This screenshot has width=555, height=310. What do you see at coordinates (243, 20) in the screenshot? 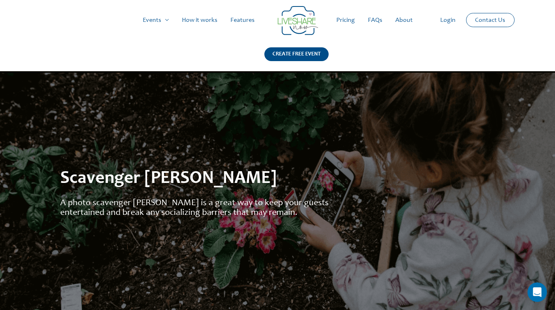
I see `a: Features` at bounding box center [243, 20].